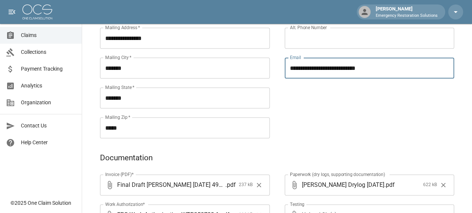  I want to click on span: Payment Tracking, so click(48, 69).